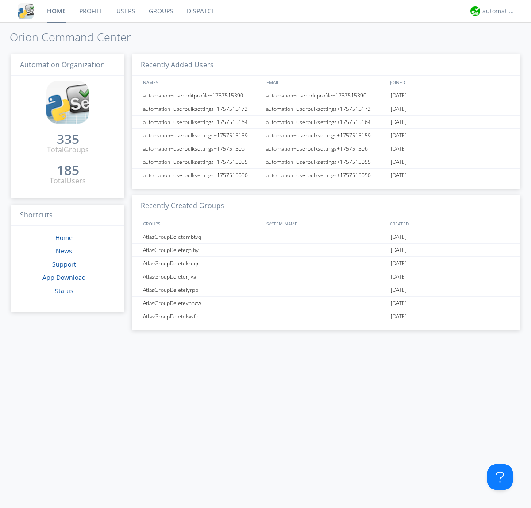  I want to click on a: News, so click(64, 251).